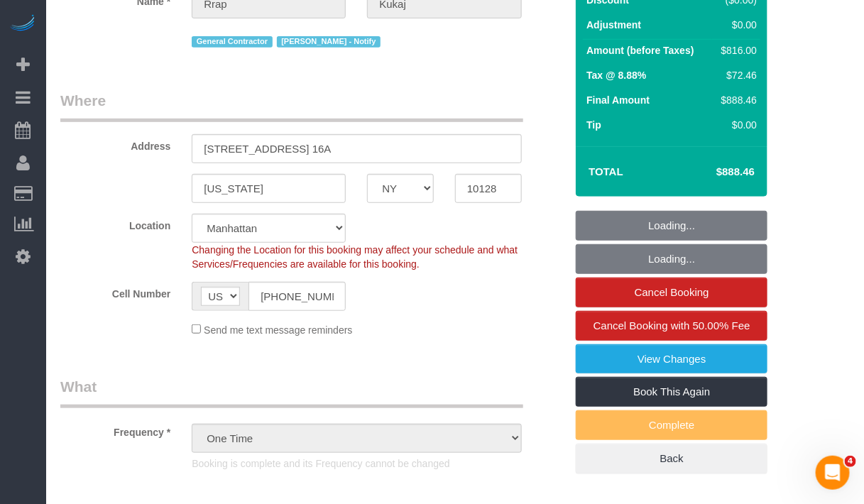 This screenshot has width=864, height=504. Describe the element at coordinates (737, 100) in the screenshot. I see `div: $888.46` at that location.